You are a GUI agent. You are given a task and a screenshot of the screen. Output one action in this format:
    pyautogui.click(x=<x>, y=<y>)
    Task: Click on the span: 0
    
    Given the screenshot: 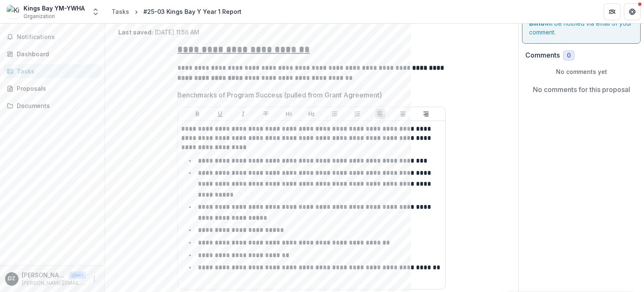 What is the action you would take?
    pyautogui.click(x=569, y=55)
    